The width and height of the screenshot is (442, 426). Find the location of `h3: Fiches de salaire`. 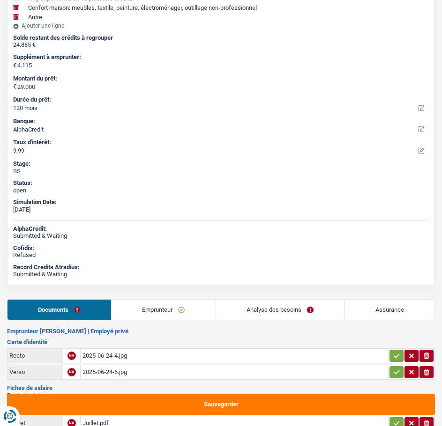

h3: Fiches de salaire is located at coordinates (221, 388).